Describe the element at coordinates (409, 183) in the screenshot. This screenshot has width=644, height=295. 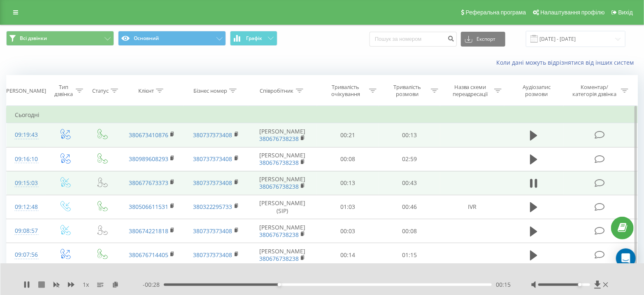
I see `td: 00:43` at that location.